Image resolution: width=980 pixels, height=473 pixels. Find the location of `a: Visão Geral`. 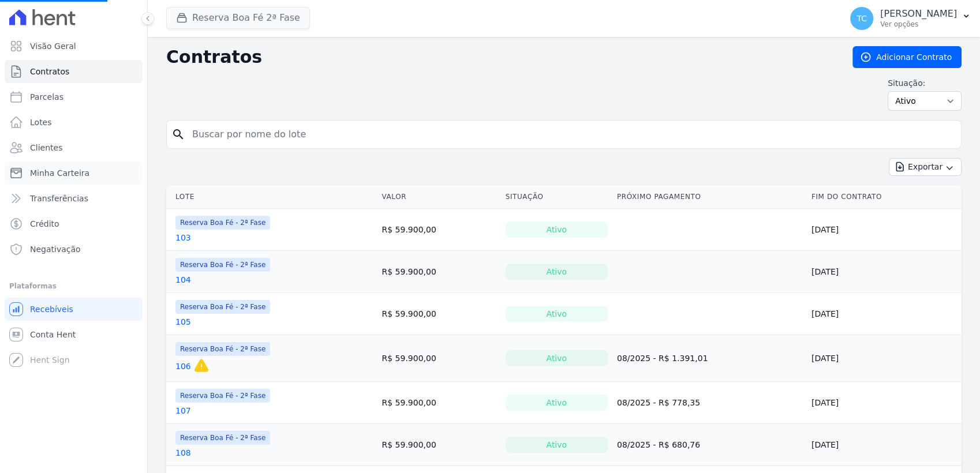

a: Visão Geral is located at coordinates (73, 46).